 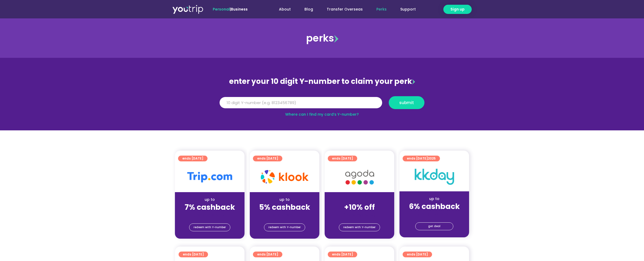 I want to click on strong: 7% cashback, so click(x=210, y=207).